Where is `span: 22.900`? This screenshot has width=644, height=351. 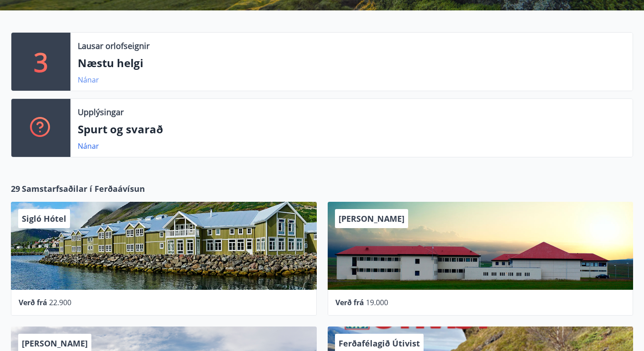
span: 22.900 is located at coordinates (60, 303).